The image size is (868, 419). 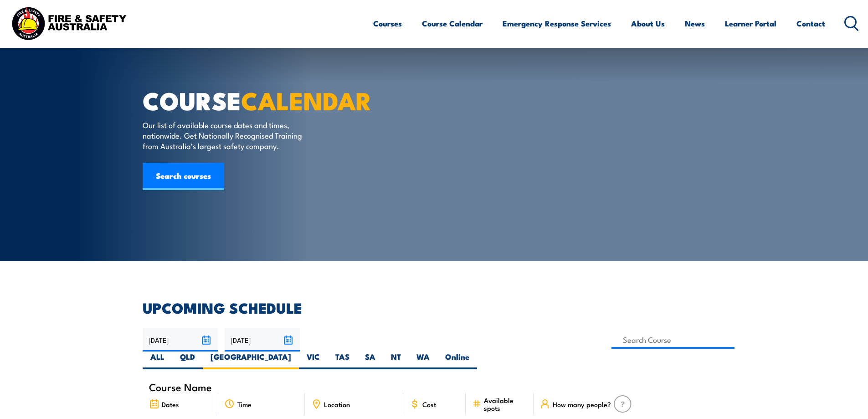 I want to click on span: Location, so click(x=336, y=404).